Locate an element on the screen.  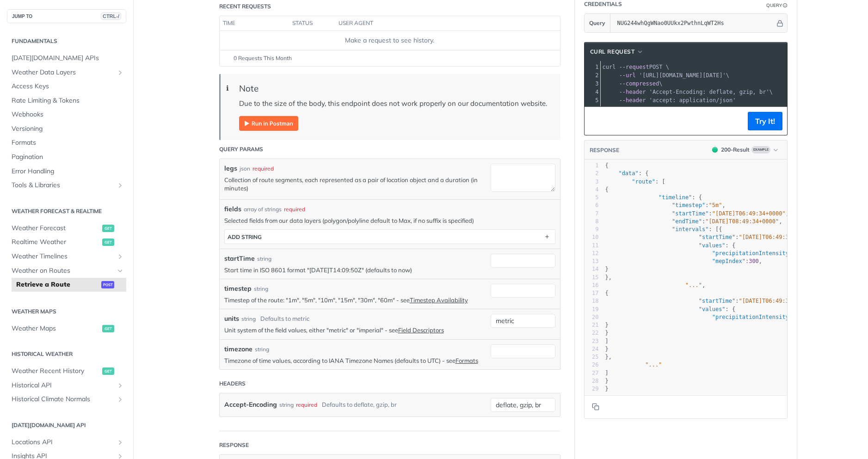
span: "intervals" is located at coordinates (690, 229).